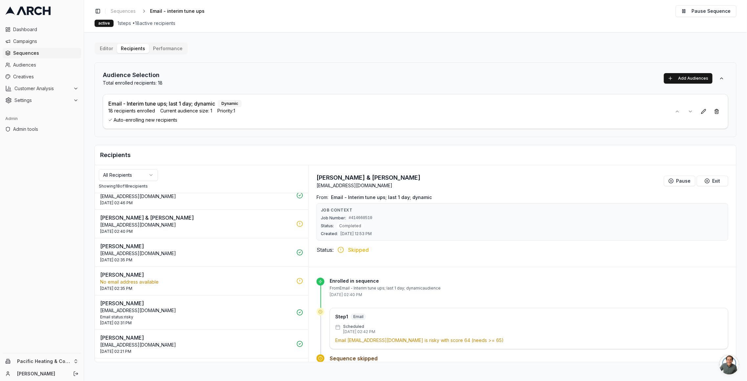  Describe the element at coordinates (146, 23) in the screenshot. I see `span: 1 steps • 18 active recipients` at that location.